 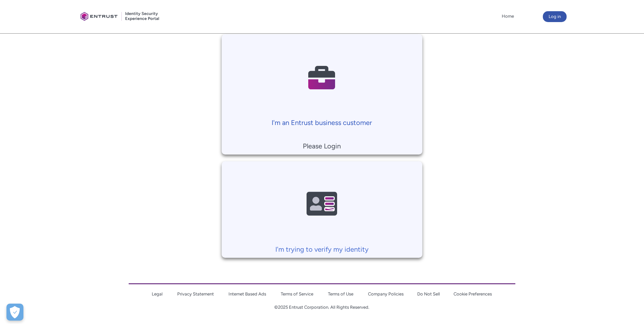 I want to click on p: ©2025 Entrust Corporation. All Rights Reserved., so click(x=322, y=307).